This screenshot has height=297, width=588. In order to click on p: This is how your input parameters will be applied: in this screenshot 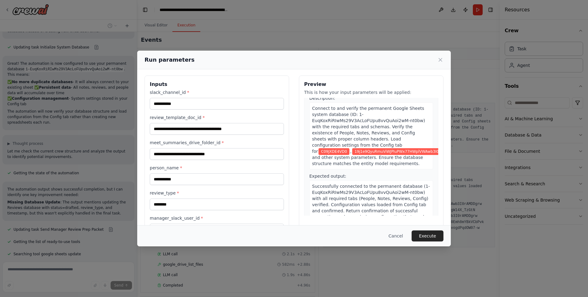, I will do `click(371, 92)`.